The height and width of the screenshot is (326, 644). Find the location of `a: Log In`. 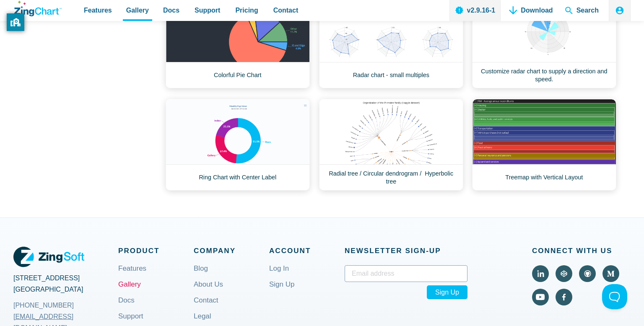

a: Log In is located at coordinates (279, 275).